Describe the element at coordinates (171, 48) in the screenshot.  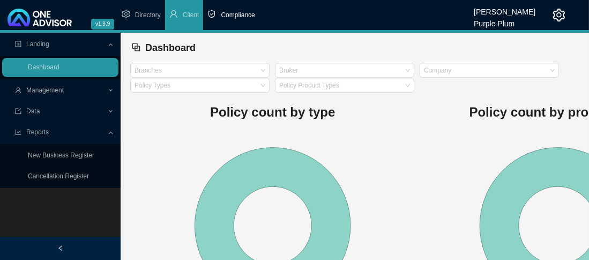
I see `span: Dashboard` at that location.